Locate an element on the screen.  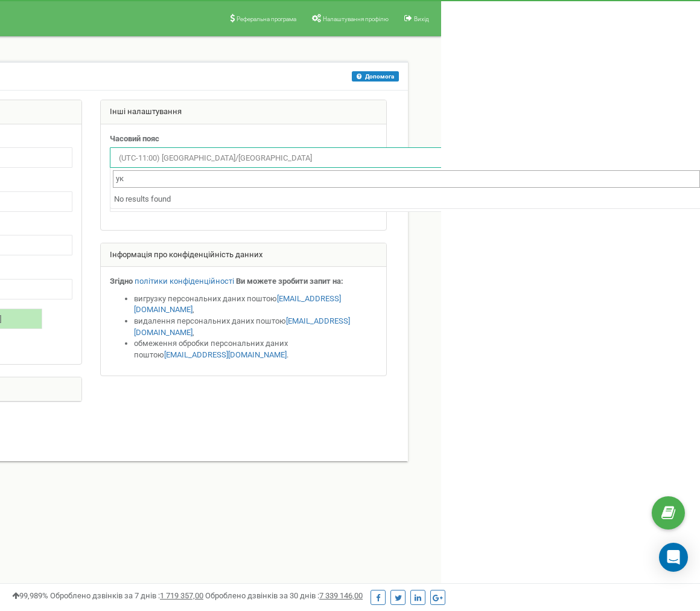
span: (UTC-11:00) Pacific/Midway is located at coordinates (406, 158).